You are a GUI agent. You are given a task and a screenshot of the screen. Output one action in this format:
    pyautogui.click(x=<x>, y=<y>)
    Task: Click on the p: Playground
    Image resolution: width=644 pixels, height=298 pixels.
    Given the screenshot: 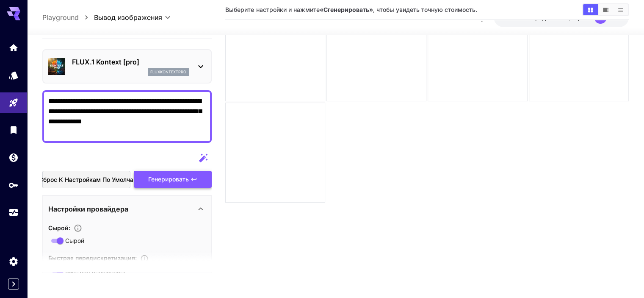 What is the action you would take?
    pyautogui.click(x=61, y=17)
    